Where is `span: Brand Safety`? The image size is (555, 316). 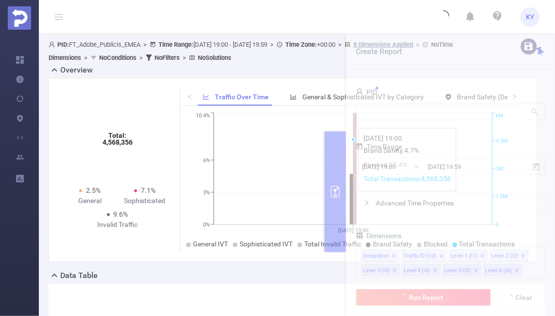
span: Brand Safety is located at coordinates (392, 244).